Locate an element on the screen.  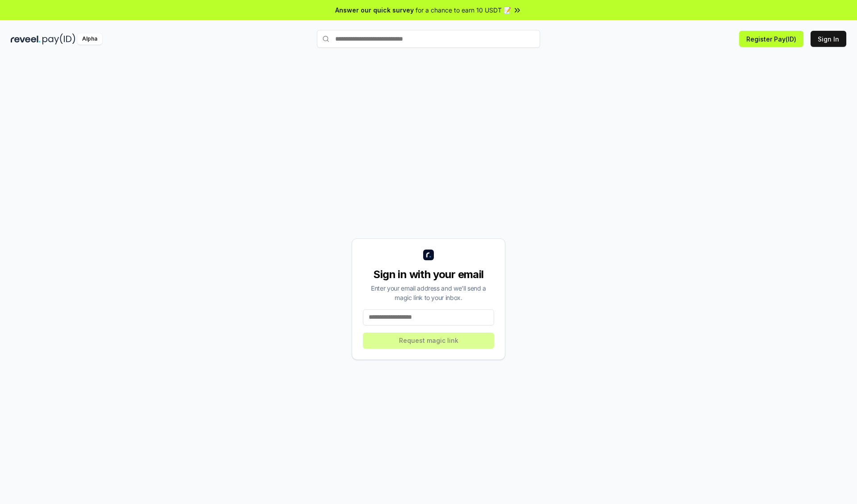
img: reveel_dark is located at coordinates (26, 39).